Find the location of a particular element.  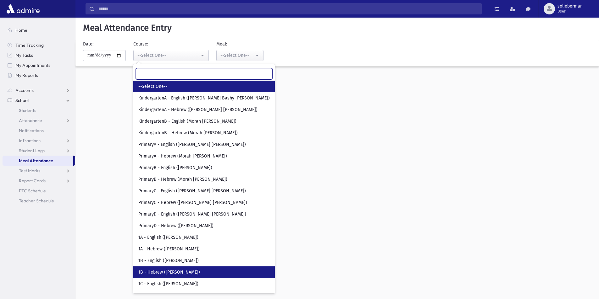

span: Meal Attendance is located at coordinates (36, 161).